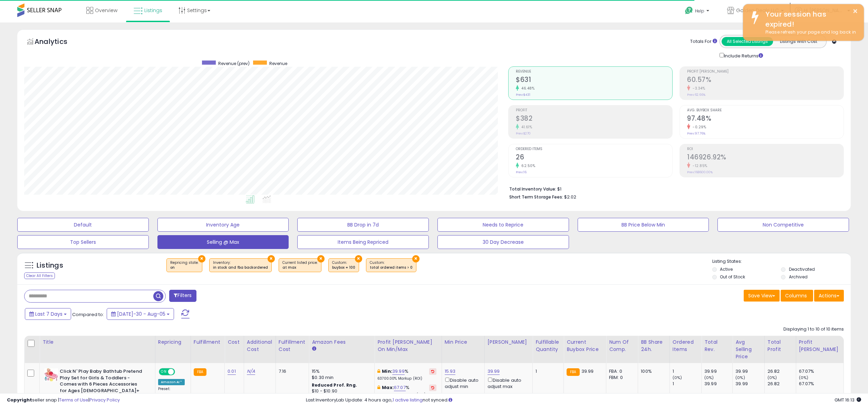 Image resolution: width=868 pixels, height=407 pixels. Describe the element at coordinates (765, 149) in the screenshot. I see `span: ROI` at that location.